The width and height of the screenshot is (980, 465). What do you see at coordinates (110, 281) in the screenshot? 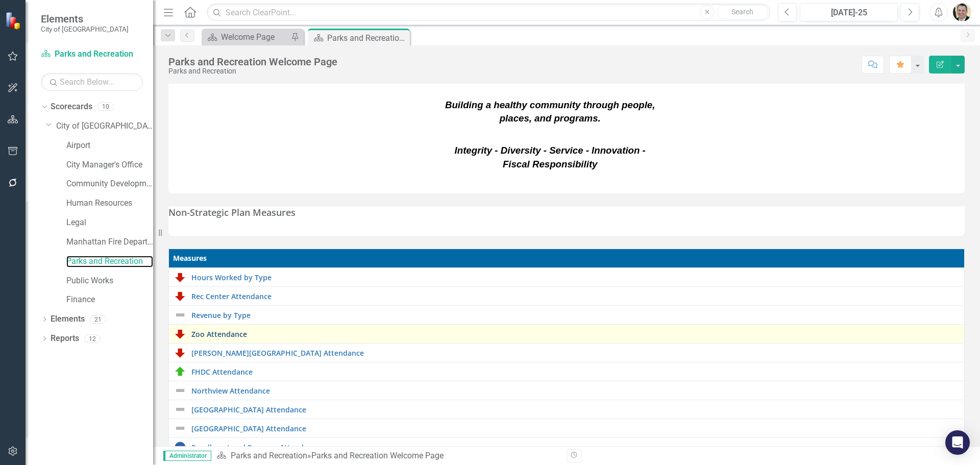
I see `a: Public Works` at bounding box center [110, 281].